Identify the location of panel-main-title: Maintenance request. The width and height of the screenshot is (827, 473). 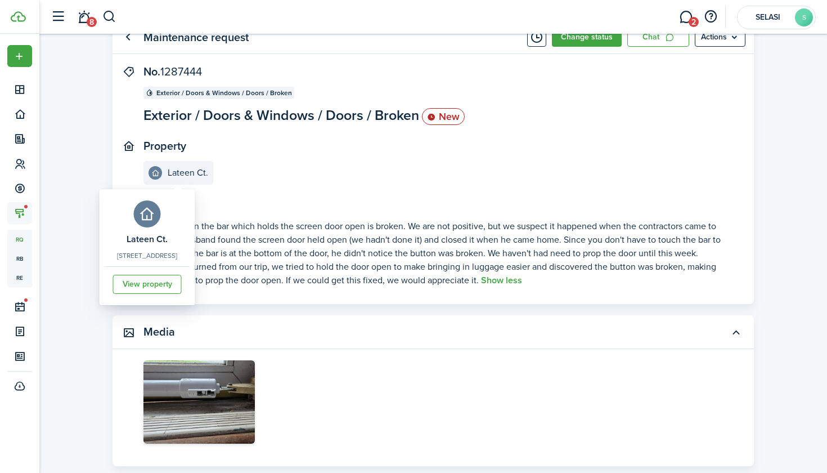
(196, 37).